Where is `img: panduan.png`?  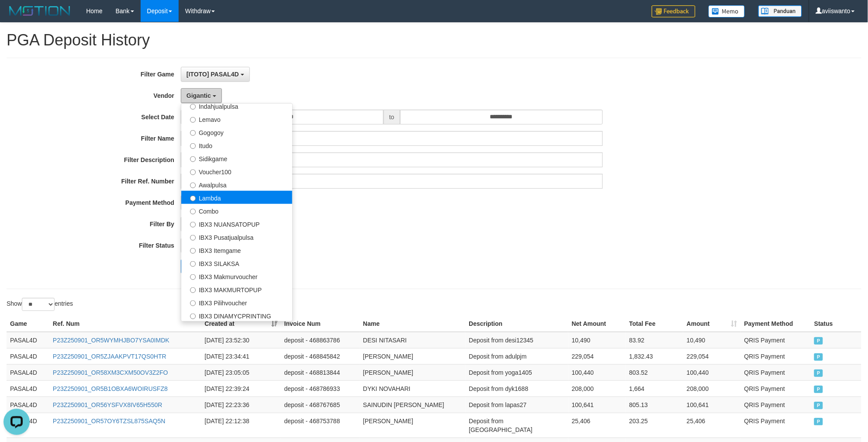 img: panduan.png is located at coordinates (780, 11).